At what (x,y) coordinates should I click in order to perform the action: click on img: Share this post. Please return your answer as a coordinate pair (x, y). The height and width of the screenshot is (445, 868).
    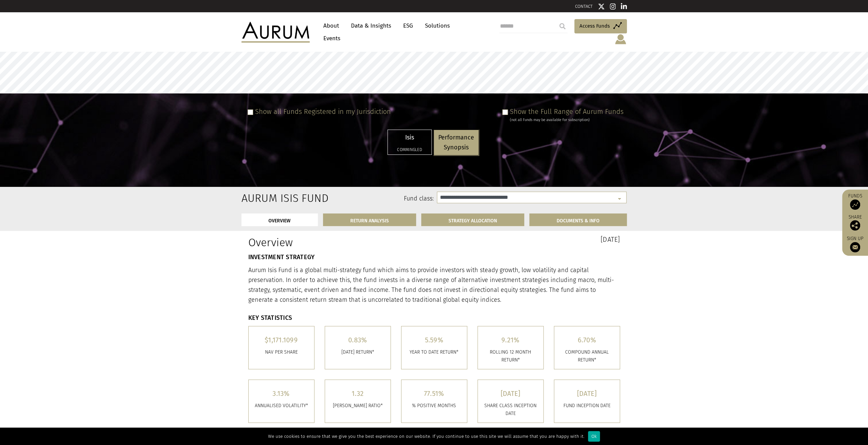
    Looking at the image, I should click on (855, 225).